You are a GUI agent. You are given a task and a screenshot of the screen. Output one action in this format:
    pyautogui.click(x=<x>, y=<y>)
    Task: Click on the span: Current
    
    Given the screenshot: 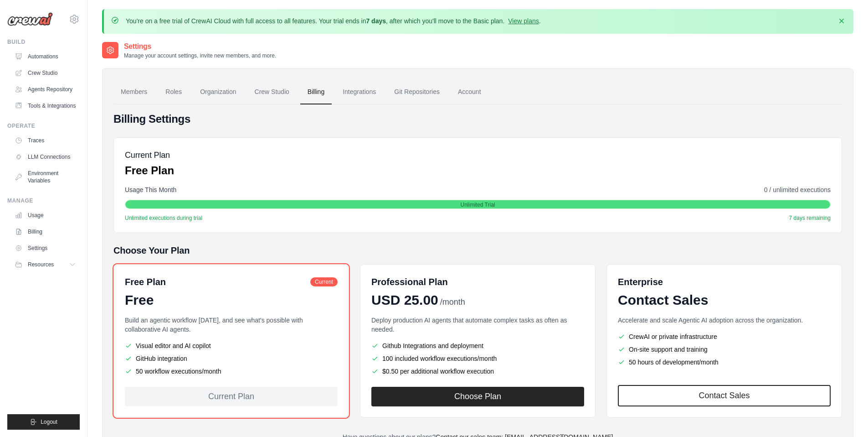 What is the action you would take?
    pyautogui.click(x=324, y=282)
    